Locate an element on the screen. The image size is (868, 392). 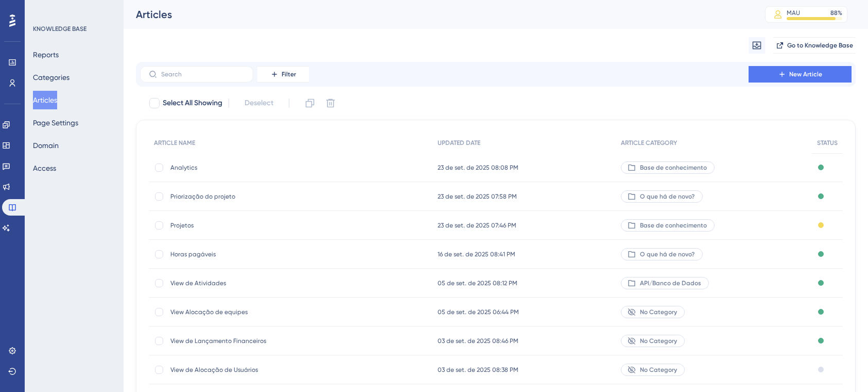
div: KNOWLEDGE BASE is located at coordinates (60, 29).